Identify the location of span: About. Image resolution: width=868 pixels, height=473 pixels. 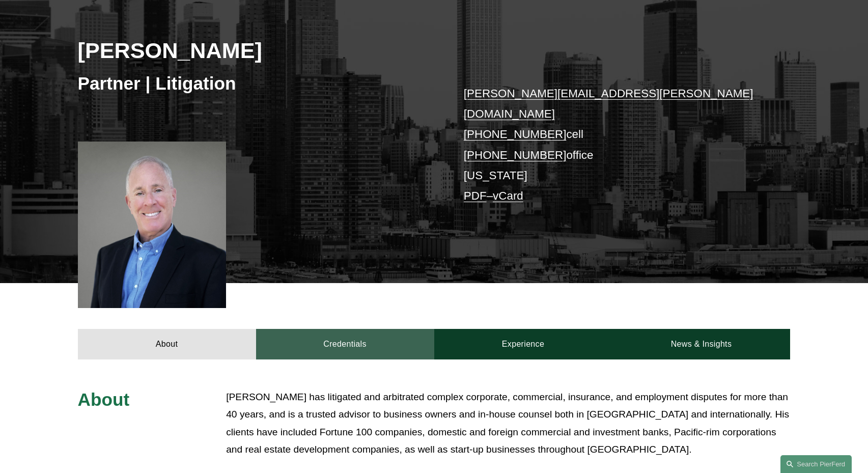
(104, 399).